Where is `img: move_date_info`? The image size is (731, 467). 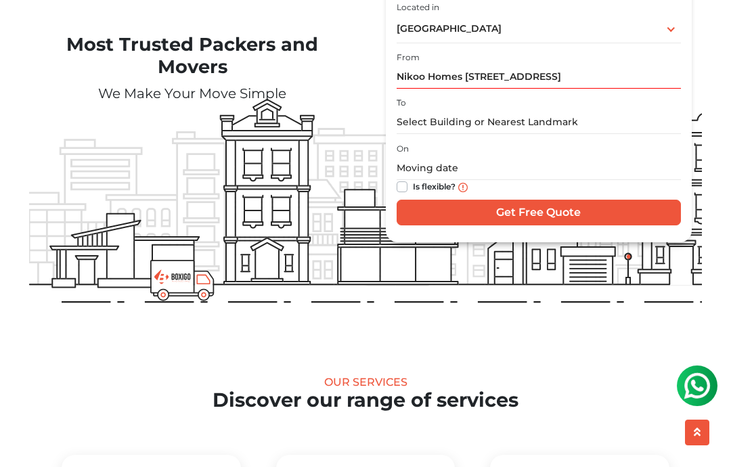
img: move_date_info is located at coordinates (463, 188).